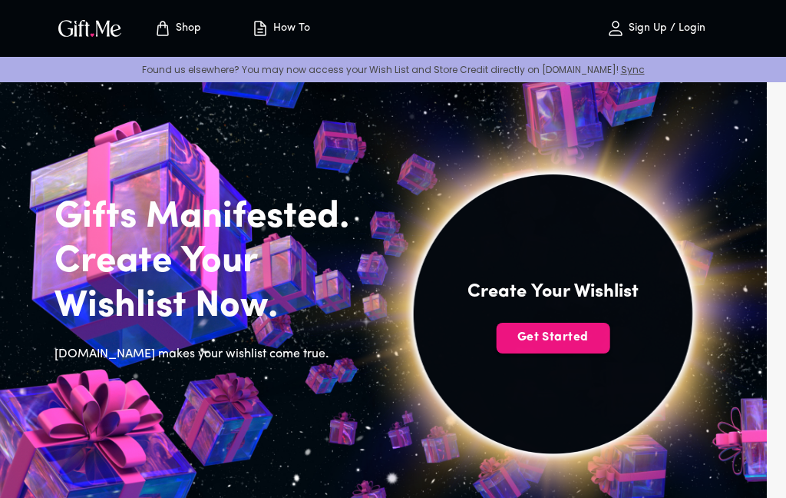 Image resolution: width=786 pixels, height=498 pixels. I want to click on h4: Create Your Wishlist, so click(553, 292).